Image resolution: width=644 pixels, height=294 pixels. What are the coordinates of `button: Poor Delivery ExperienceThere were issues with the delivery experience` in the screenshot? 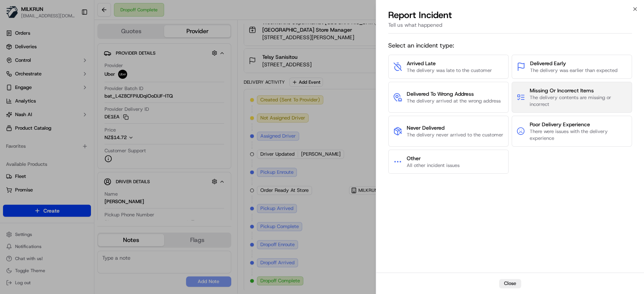 It's located at (572, 131).